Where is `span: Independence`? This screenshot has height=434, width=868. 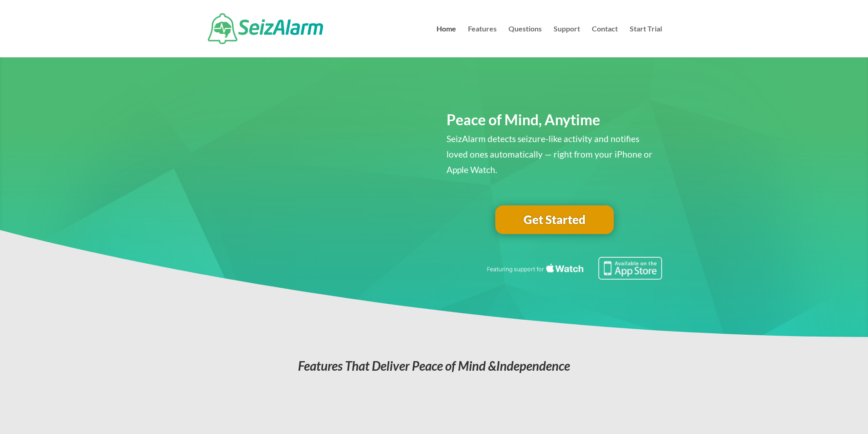
span: Independence is located at coordinates (533, 366).